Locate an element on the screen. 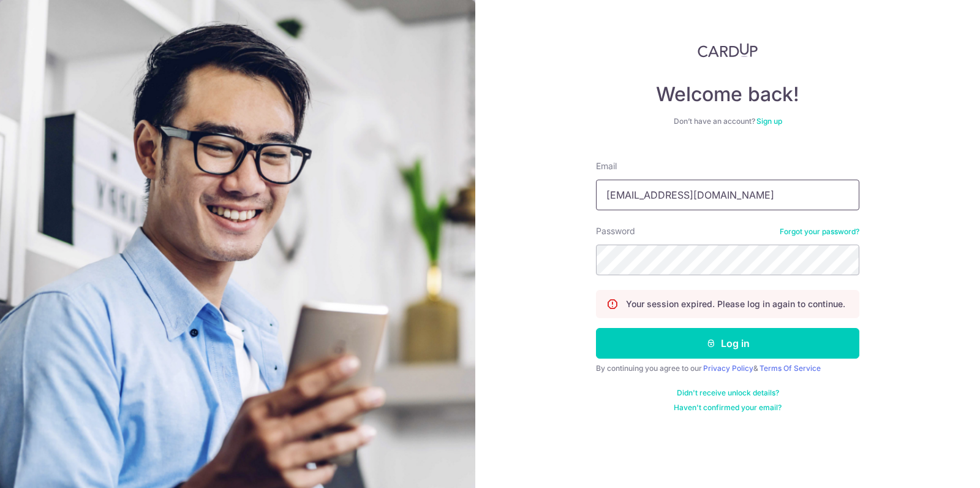 This screenshot has height=488, width=980. div: By continuing you agree to our & is located at coordinates (728, 368).